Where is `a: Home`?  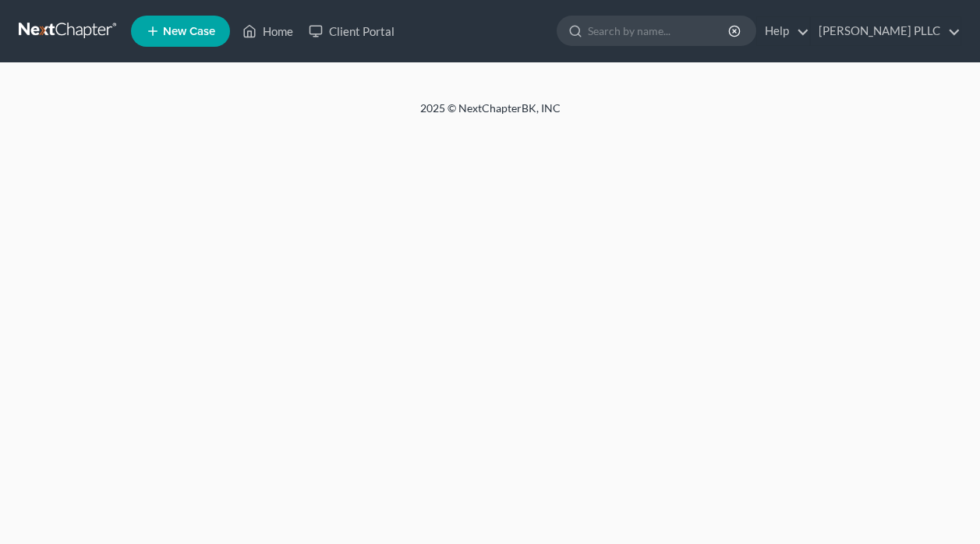 a: Home is located at coordinates (267, 31).